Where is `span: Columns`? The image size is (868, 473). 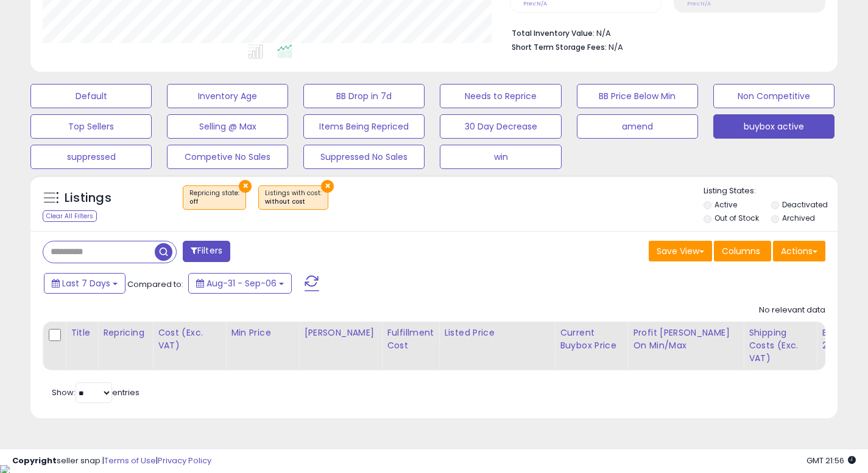 span: Columns is located at coordinates (740, 251).